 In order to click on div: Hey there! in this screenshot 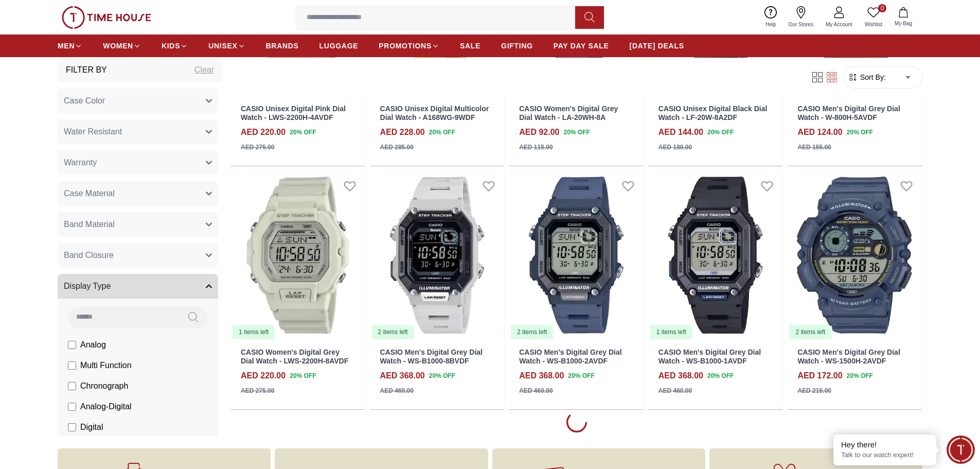, I will do `click(885, 445)`.